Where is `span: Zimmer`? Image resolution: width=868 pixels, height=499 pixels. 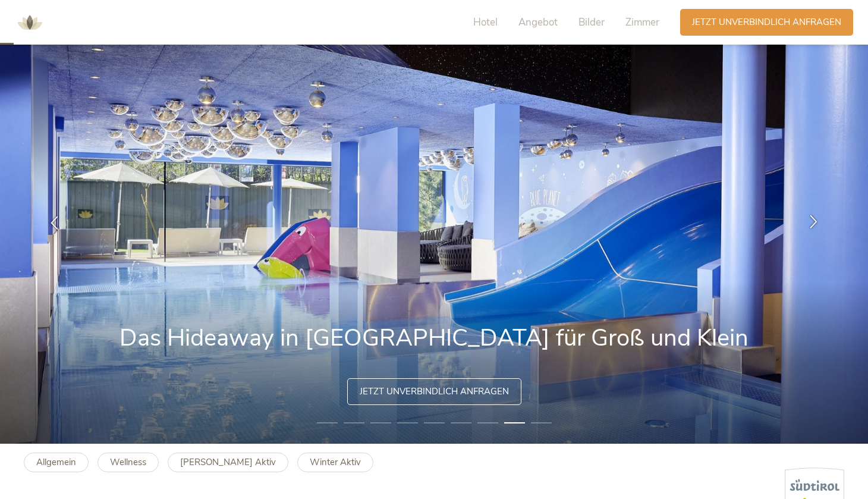 span: Zimmer is located at coordinates (642, 22).